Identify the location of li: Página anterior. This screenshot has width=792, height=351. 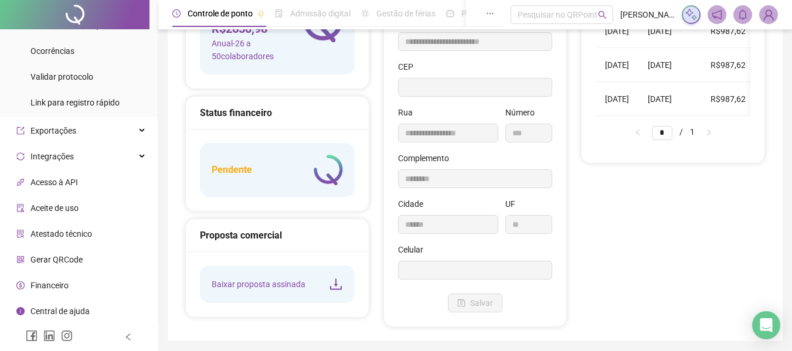
(638, 133).